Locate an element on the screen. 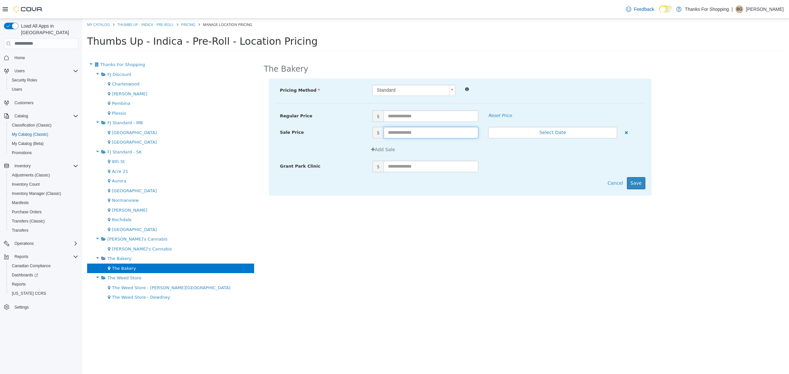  img: Cova is located at coordinates (28, 9).